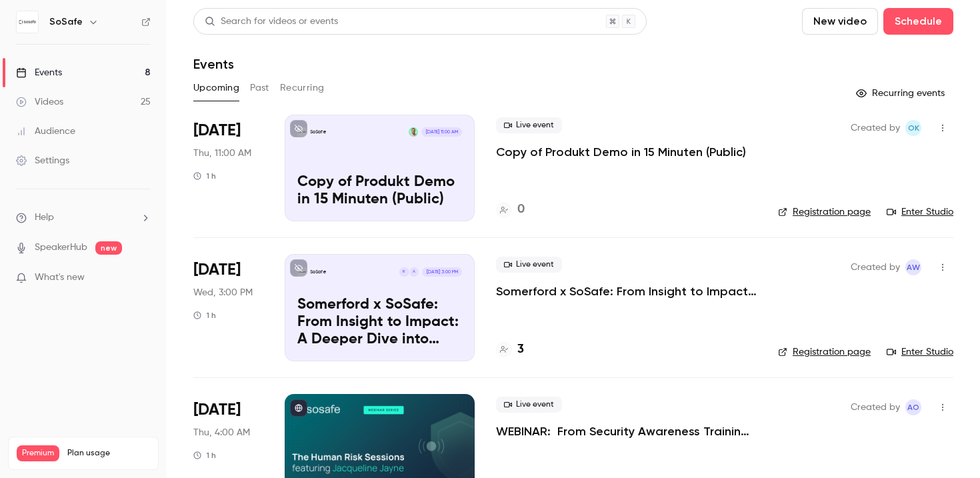 Image resolution: width=980 pixels, height=478 pixels. Describe the element at coordinates (39, 102) in the screenshot. I see `div: Videos` at that location.